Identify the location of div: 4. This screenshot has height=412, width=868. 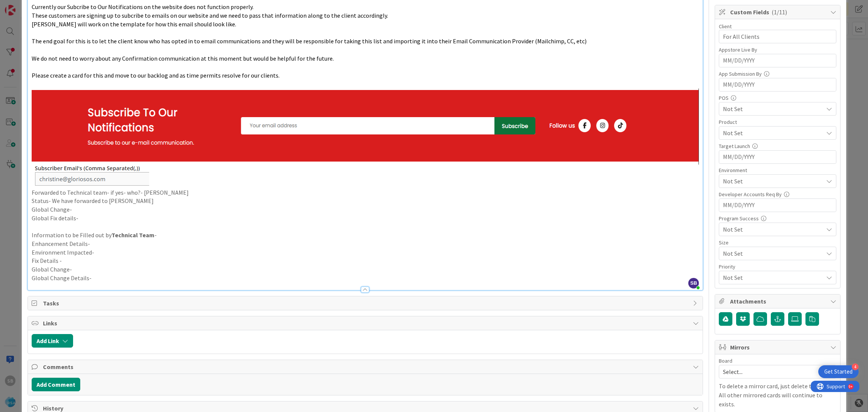
(856, 367).